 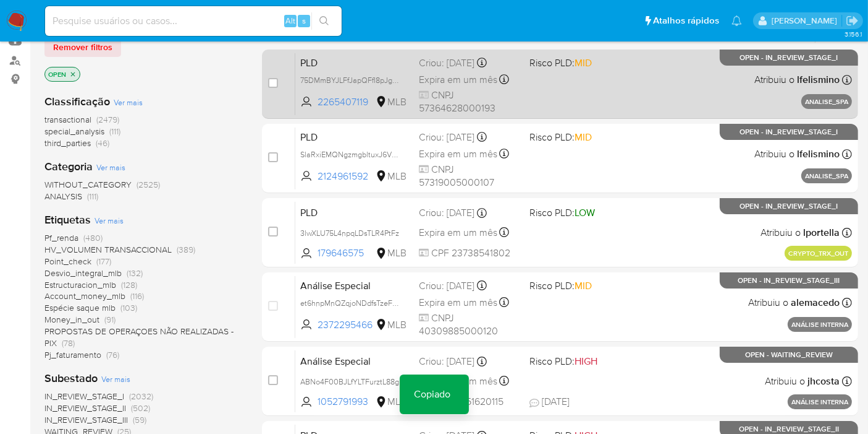 What do you see at coordinates (806, 21) in the screenshot?
I see `p: leticia.merlin@mercadolivre.com` at bounding box center [806, 21].